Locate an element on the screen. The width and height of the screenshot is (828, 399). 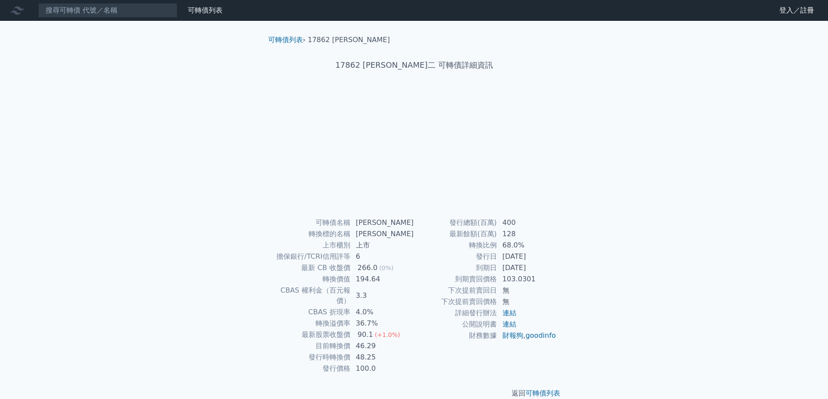
td: 轉換標的名稱 is located at coordinates (311, 234).